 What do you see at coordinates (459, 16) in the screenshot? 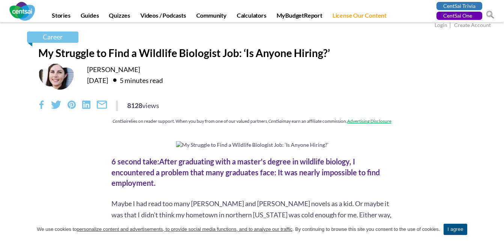
I see `a: CentSai One` at bounding box center [459, 16].